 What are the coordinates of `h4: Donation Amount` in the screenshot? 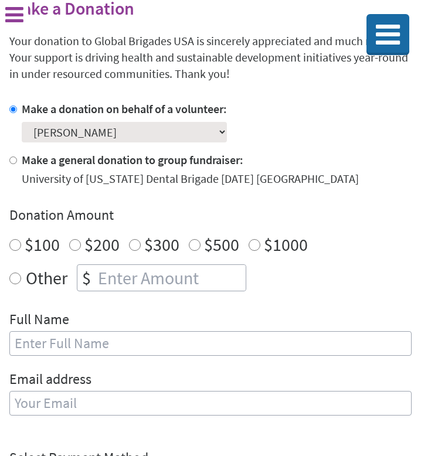 It's located at (211, 215).